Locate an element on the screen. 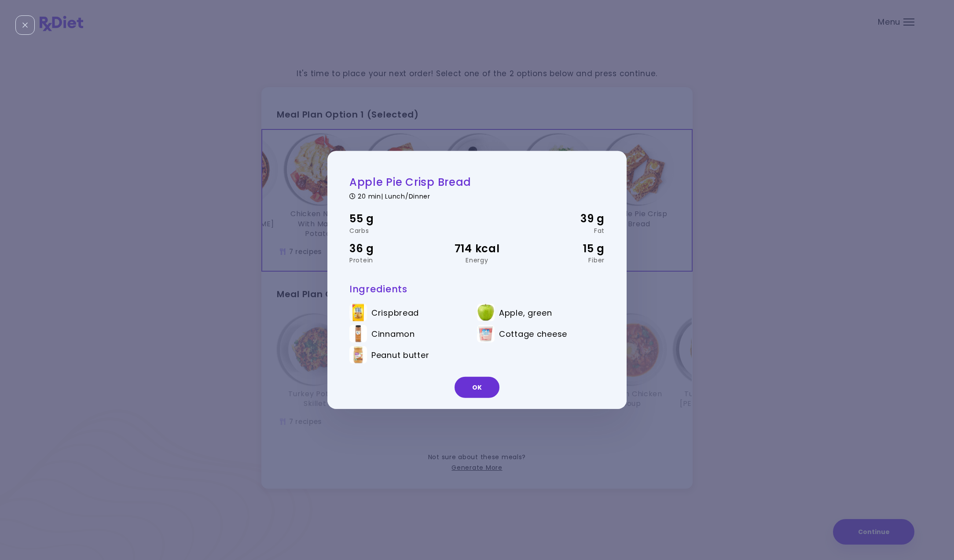 This screenshot has width=954, height=560. div: Protein is located at coordinates (392, 260).